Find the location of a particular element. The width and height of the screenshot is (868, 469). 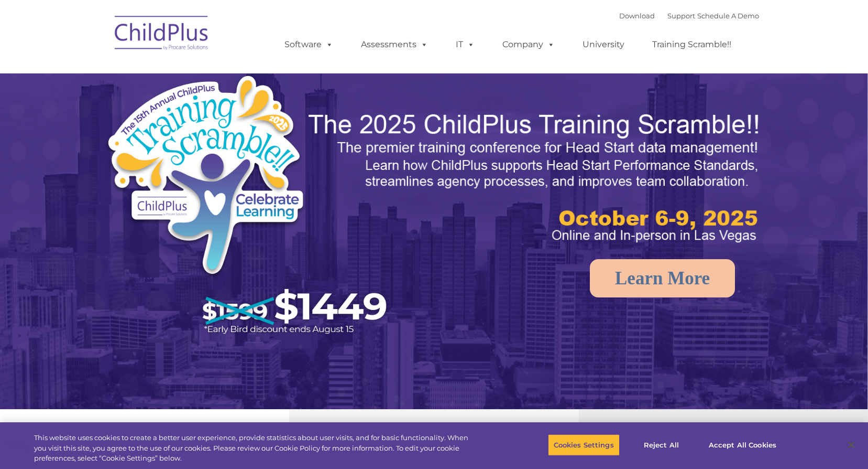

a: Company is located at coordinates (529, 44).